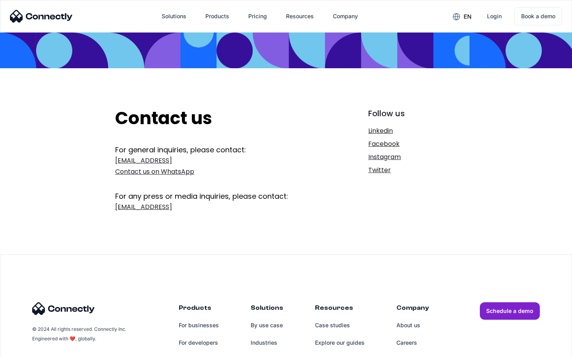  Describe the element at coordinates (412, 144) in the screenshot. I see `a: Facebook` at that location.